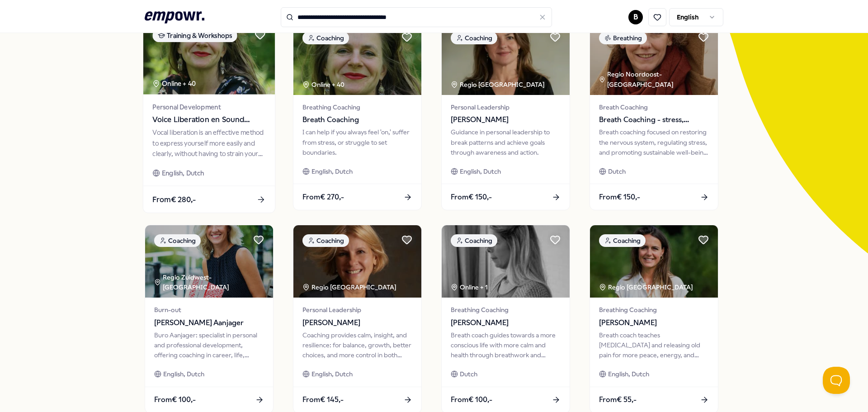  What do you see at coordinates (209, 143) in the screenshot?
I see `div: Vocal liberation is an effective method to express yourself more easily and clearly, without havi...` at bounding box center [209, 143].